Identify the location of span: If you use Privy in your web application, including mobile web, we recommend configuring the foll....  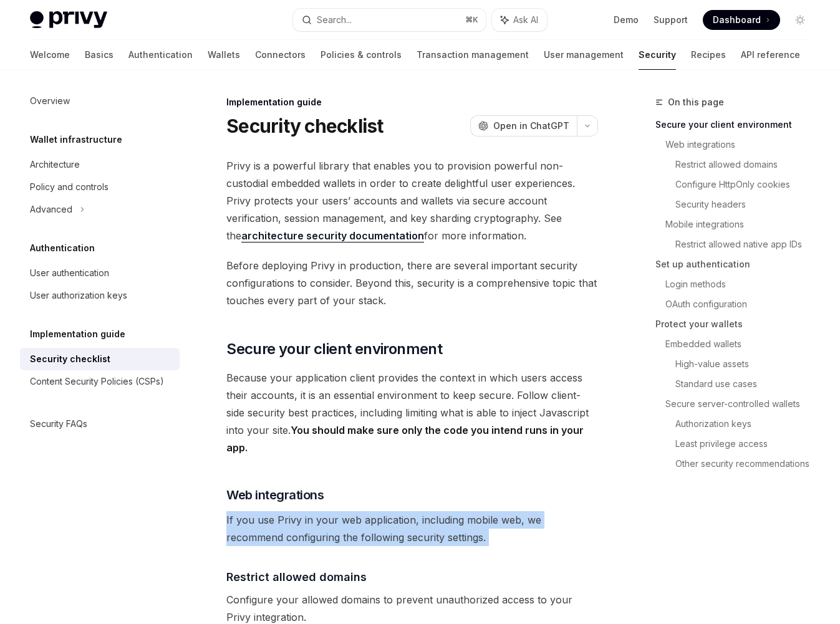
(412, 528).